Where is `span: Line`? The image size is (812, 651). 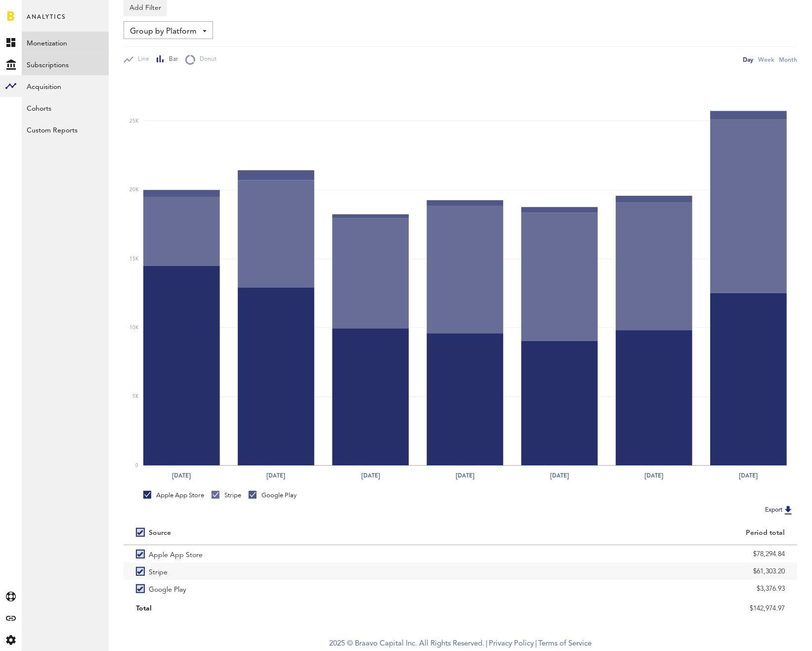 span: Line is located at coordinates (141, 60).